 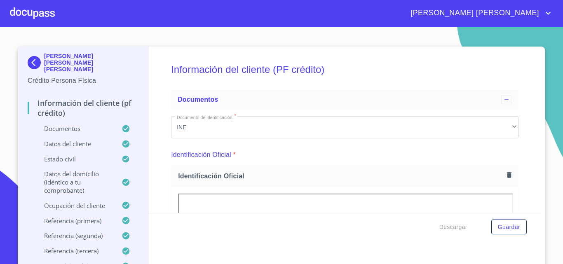 What do you see at coordinates (75, 129) in the screenshot?
I see `p: Documentos` at bounding box center [75, 129].